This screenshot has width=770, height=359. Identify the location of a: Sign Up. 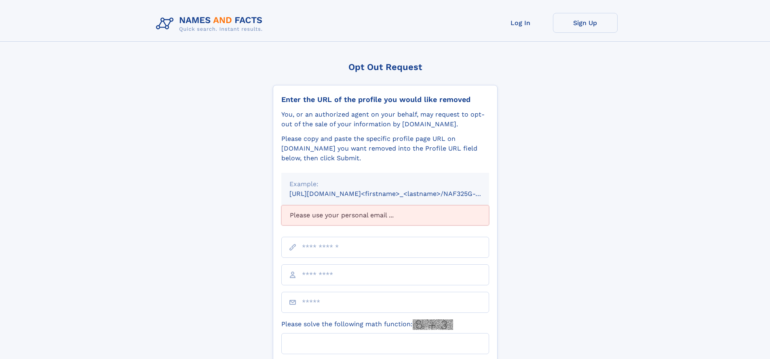
(585, 23).